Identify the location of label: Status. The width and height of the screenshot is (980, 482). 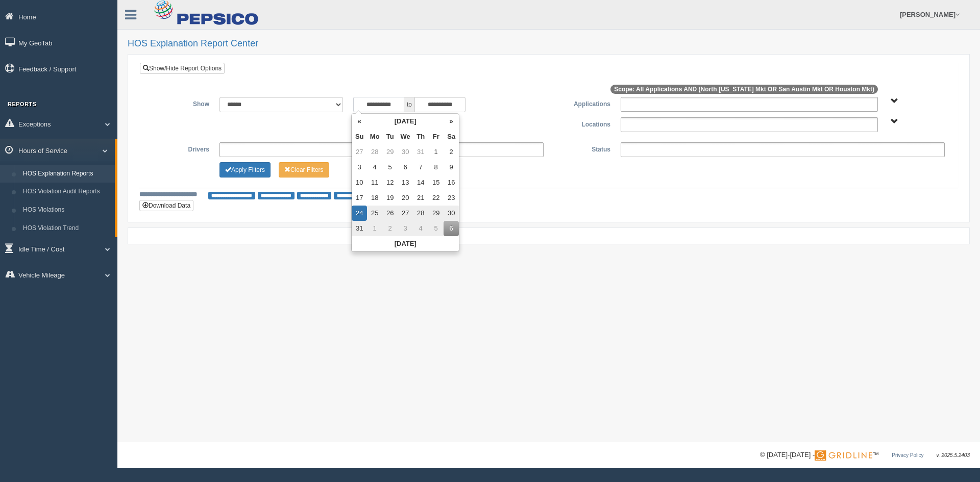
(582, 149).